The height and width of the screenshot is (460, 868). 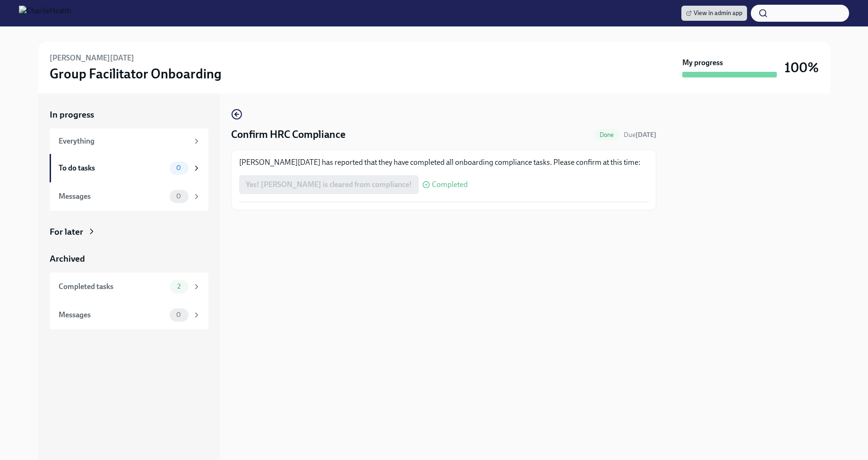 I want to click on h4: Confirm HRC Compliance, so click(x=288, y=135).